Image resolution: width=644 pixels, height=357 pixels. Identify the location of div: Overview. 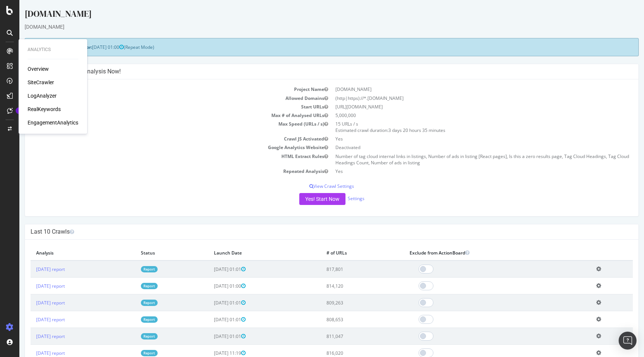
(38, 69).